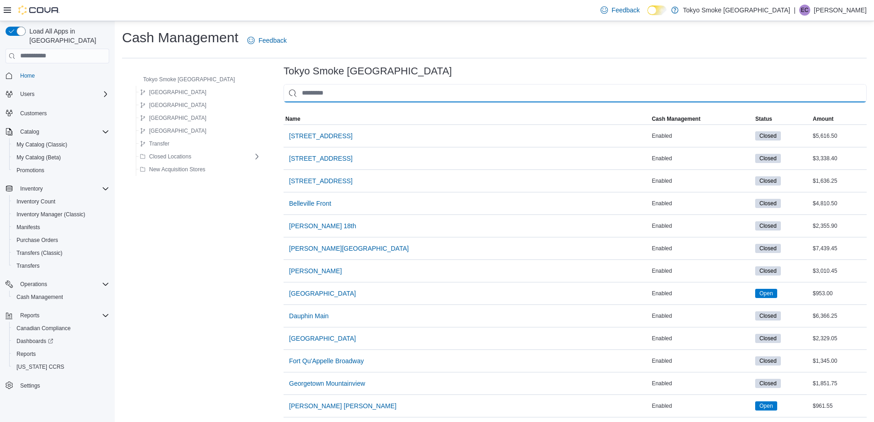  What do you see at coordinates (61, 240) in the screenshot?
I see `button: Purchase Orders` at bounding box center [61, 240].